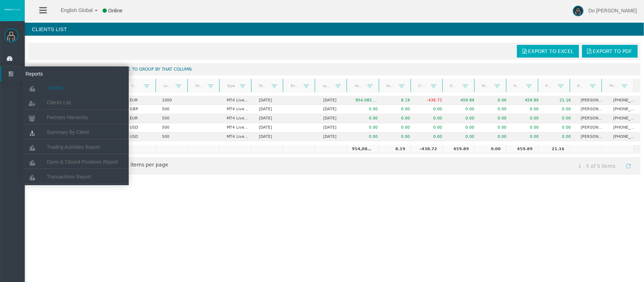 The height and width of the screenshot is (282, 644). What do you see at coordinates (613, 86) in the screenshot?
I see `a: Phone` at bounding box center [613, 86].